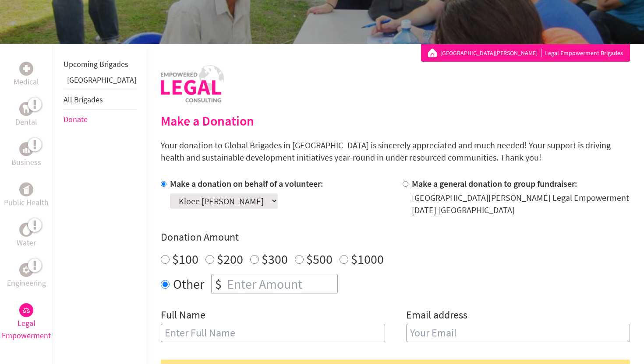 The height and width of the screenshot is (364, 644). I want to click on input: Enter Amount, so click(281, 284).